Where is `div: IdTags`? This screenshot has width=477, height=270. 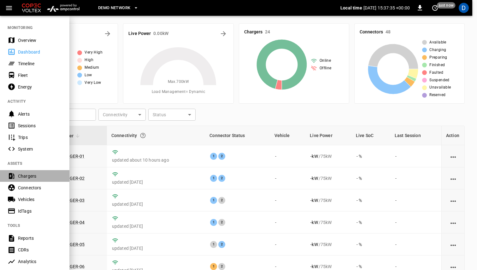
div: IdTags is located at coordinates (40, 211).